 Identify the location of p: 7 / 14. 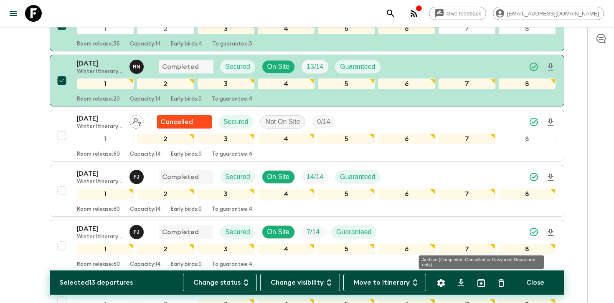
(313, 232).